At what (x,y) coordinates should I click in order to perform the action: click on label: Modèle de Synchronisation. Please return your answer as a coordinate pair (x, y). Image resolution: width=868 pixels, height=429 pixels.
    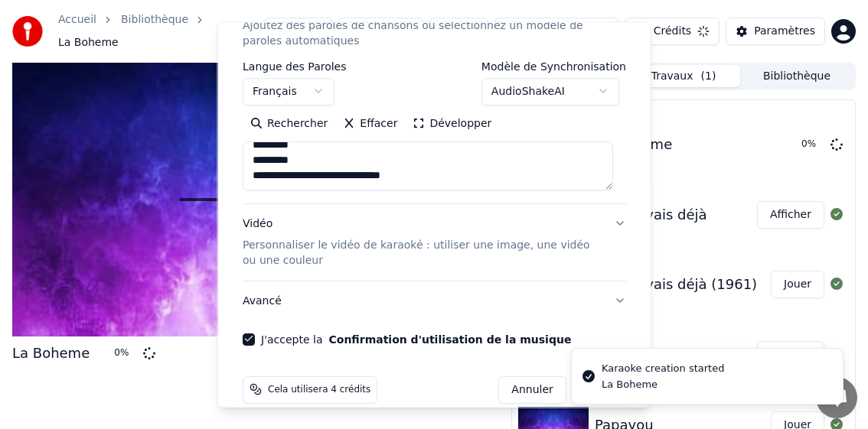
    Looking at the image, I should click on (553, 66).